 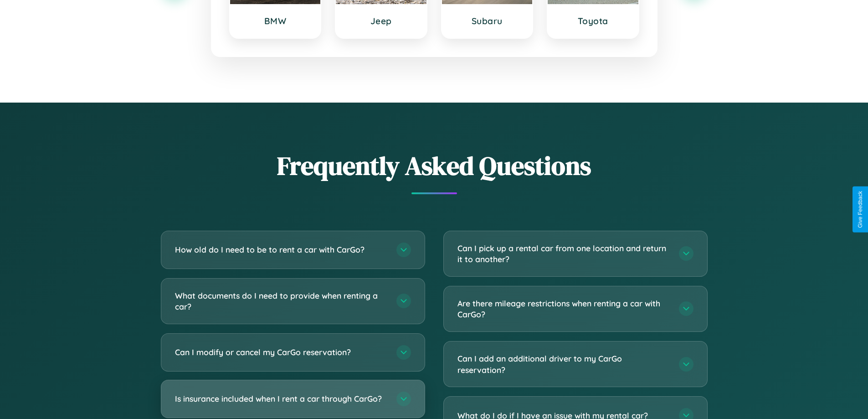 I want to click on h3: What documents do I need to provide when renting a car?, so click(x=281, y=301).